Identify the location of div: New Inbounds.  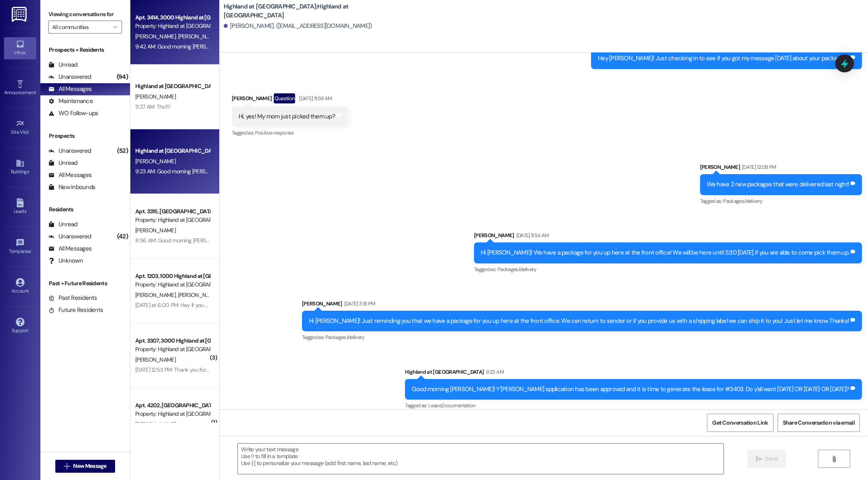
(72, 187).